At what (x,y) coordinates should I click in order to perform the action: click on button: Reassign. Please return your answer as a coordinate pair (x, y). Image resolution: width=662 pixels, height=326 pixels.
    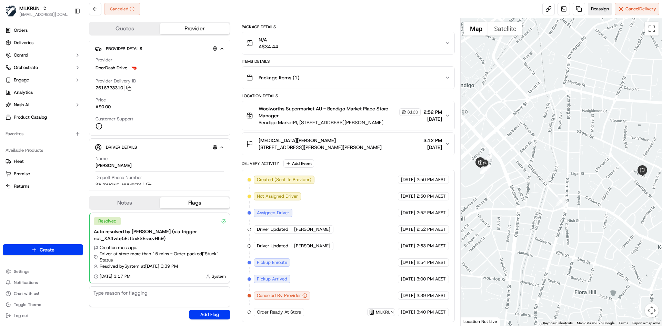
    Looking at the image, I should click on (600, 9).